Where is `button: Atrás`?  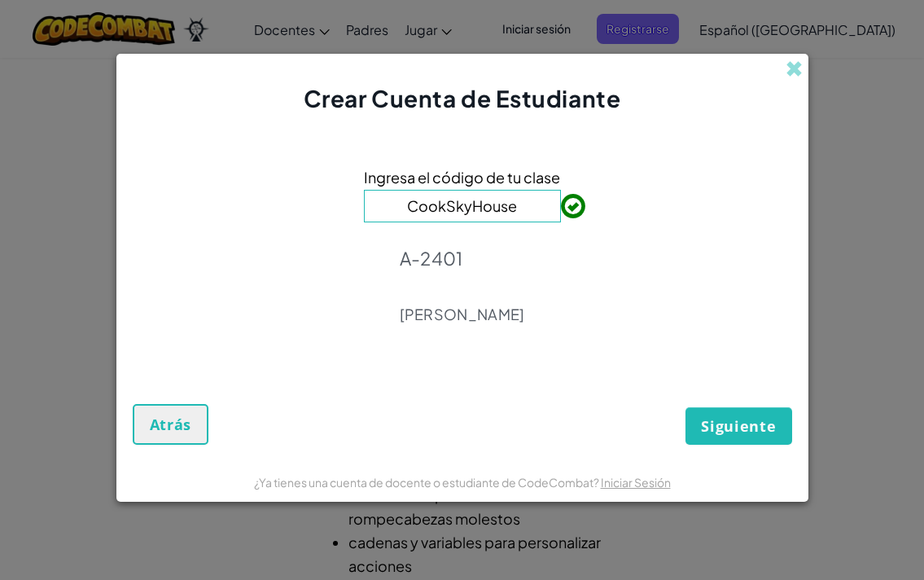
button: Atrás is located at coordinates (171, 424).